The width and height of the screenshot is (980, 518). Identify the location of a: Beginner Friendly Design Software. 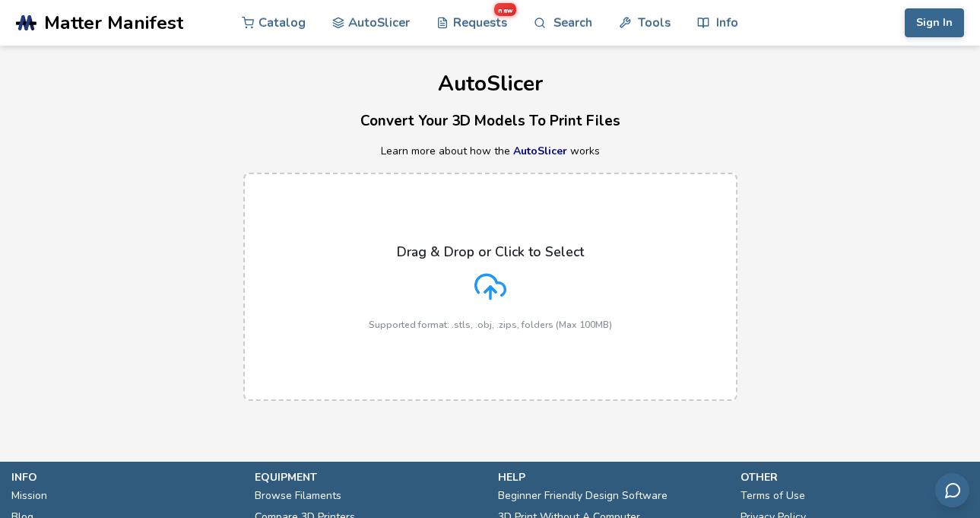
(582, 496).